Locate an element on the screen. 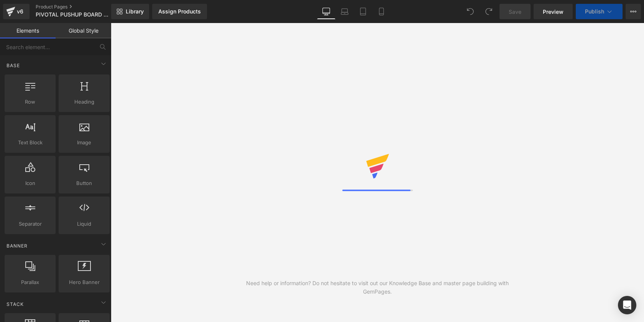  a: v6 is located at coordinates (16, 12).